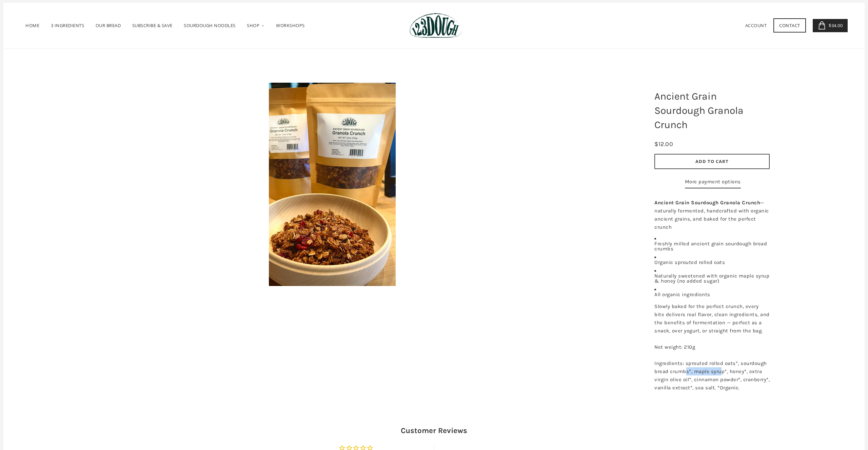 The width and height of the screenshot is (868, 450). Describe the element at coordinates (831, 25) in the screenshot. I see `a: $34.00` at that location.